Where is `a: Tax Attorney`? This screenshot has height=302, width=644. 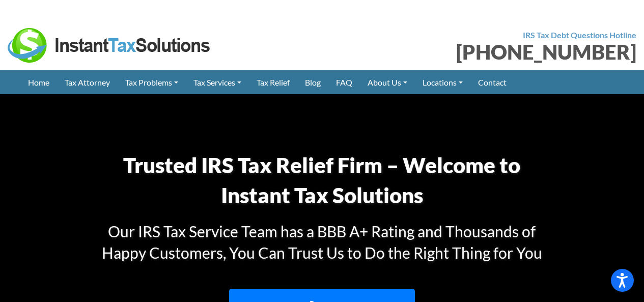 a: Tax Attorney is located at coordinates (87, 82).